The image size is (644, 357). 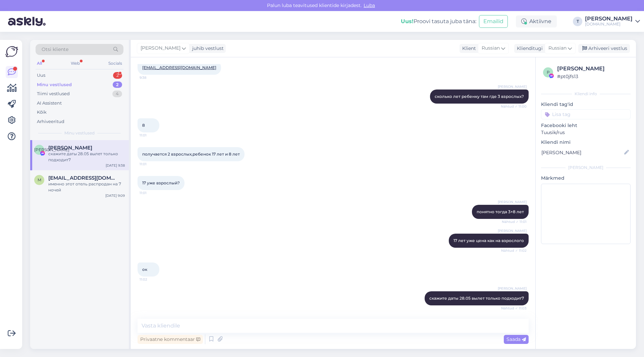 I want to click on div: Klienditugi, so click(x=528, y=48).